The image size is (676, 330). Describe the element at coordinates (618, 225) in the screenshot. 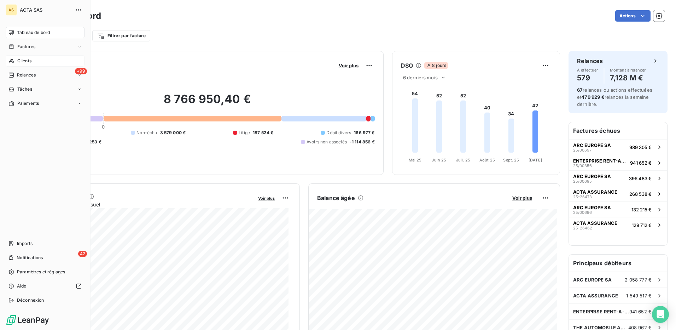

I see `button: ACTA ASSURANCE25-26462129 712 €` at that location.